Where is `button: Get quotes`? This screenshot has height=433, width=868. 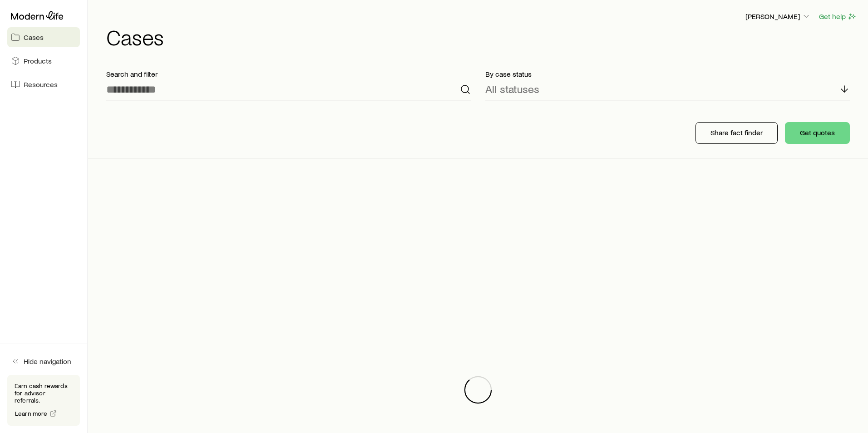
button: Get quotes is located at coordinates (817, 133).